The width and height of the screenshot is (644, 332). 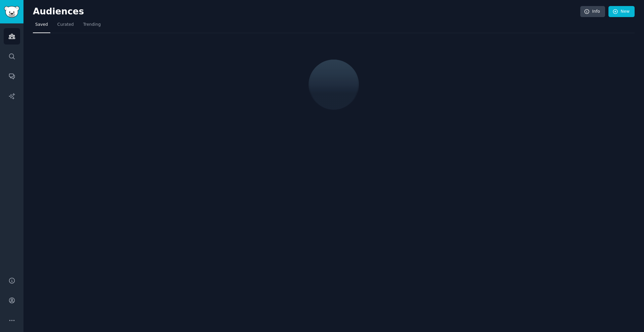 What do you see at coordinates (92, 26) in the screenshot?
I see `a: Trending` at bounding box center [92, 26].